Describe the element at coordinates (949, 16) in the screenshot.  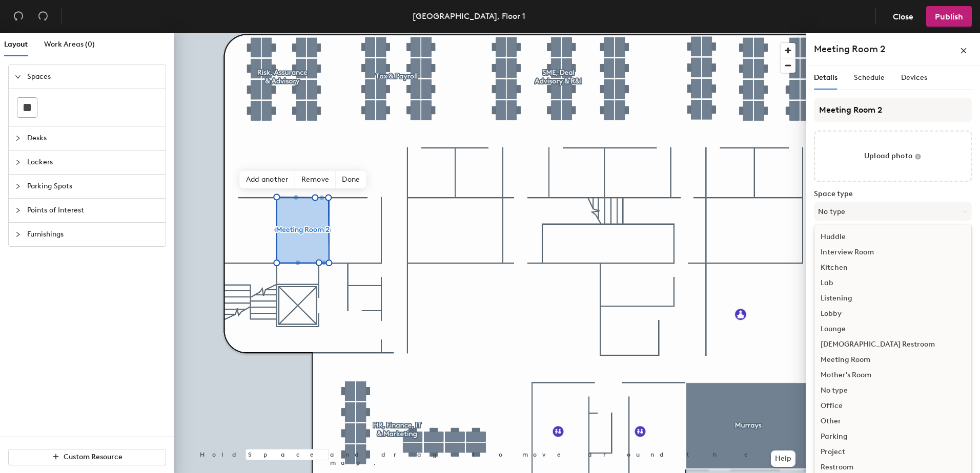
I see `button: Publish` at that location.